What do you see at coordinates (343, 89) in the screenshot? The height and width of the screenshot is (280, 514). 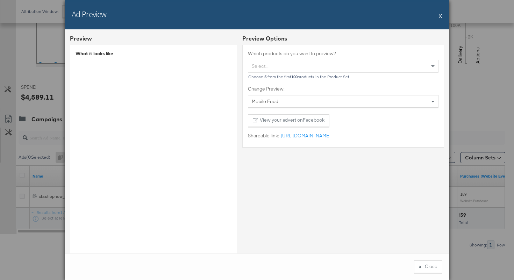 I see `label: Change Preview:` at bounding box center [343, 89].